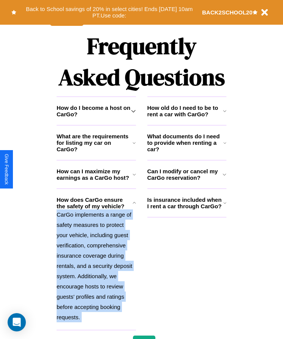 The height and width of the screenshot is (339, 283). What do you see at coordinates (185, 111) in the screenshot?
I see `h3: How old do I need to be to rent a car with CarGo?` at bounding box center [185, 111].